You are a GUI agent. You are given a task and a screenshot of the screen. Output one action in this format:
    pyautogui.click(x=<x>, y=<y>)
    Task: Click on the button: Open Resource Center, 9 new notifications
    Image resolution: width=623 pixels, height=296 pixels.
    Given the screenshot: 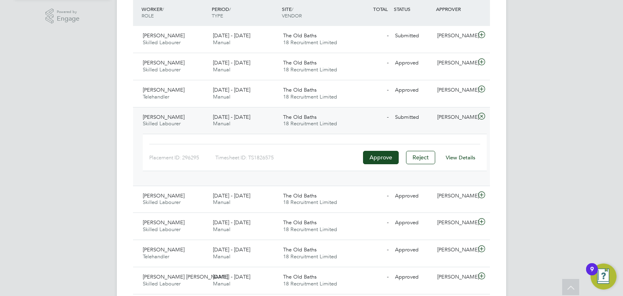 What is the action you would take?
    pyautogui.click(x=603, y=277)
    